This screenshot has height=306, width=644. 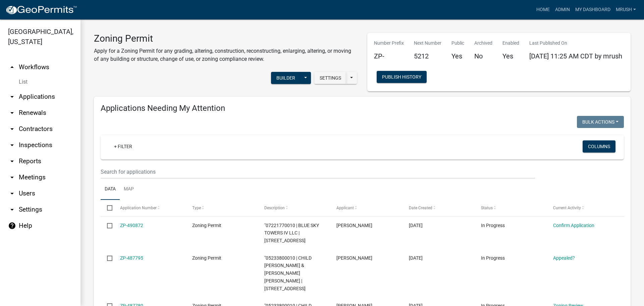 I want to click on a: ZP-487795, so click(x=131, y=258).